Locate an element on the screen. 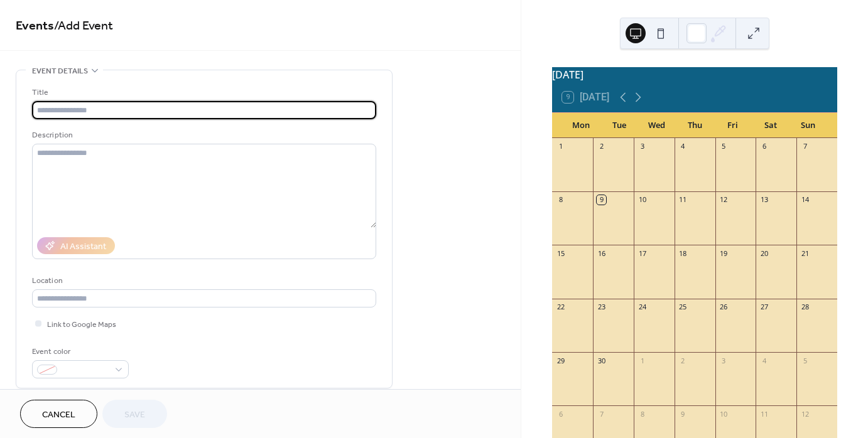  a: Cancel is located at coordinates (59, 414).